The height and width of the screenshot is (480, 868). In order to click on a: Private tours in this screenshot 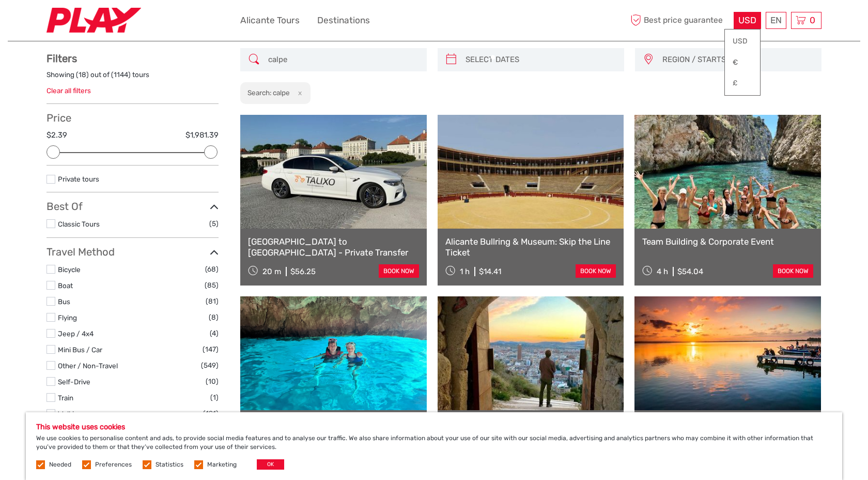, I will do `click(78, 179)`.